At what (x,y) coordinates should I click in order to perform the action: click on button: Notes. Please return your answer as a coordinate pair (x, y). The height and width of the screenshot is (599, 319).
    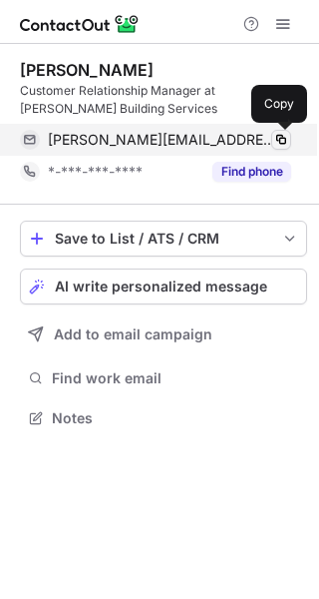
    Looking at the image, I should click on (164, 418).